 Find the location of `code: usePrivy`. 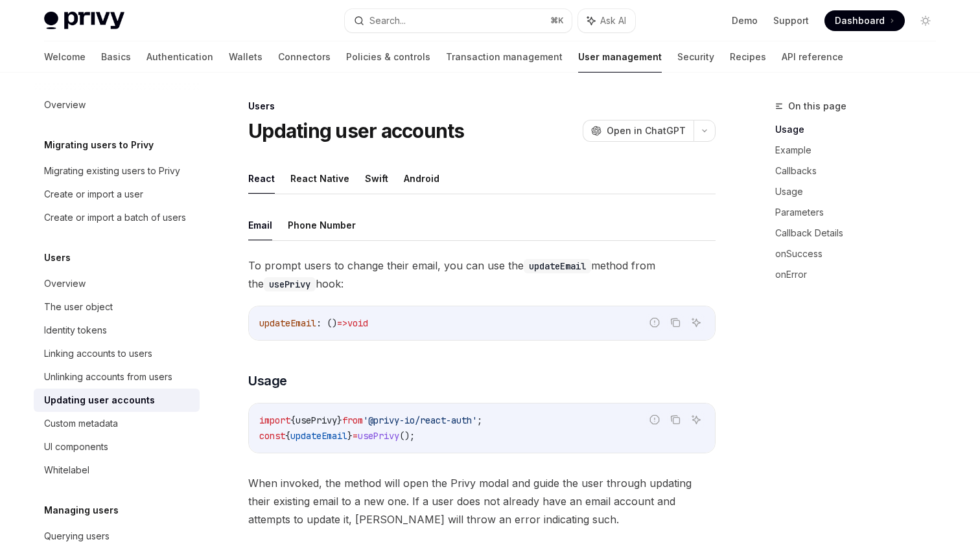

code: usePrivy is located at coordinates (290, 285).